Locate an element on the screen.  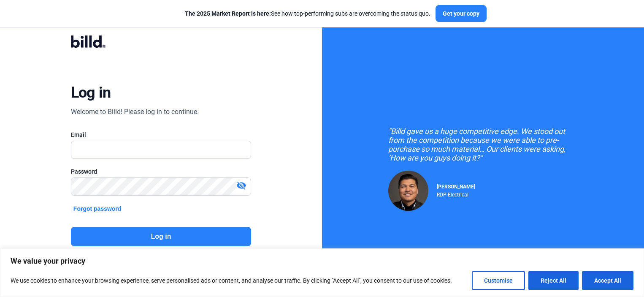
div: Password is located at coordinates (161, 172).